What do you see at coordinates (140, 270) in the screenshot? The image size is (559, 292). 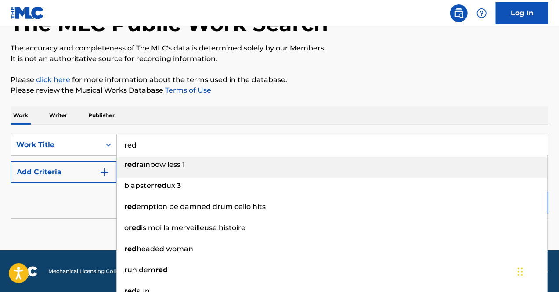 I see `span: run dem` at bounding box center [140, 270].